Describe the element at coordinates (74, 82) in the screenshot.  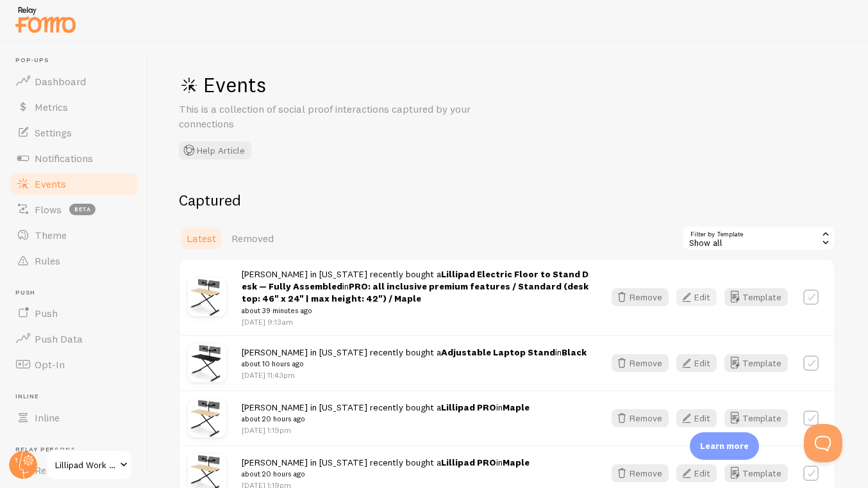
I see `a: Dashboard` at that location.